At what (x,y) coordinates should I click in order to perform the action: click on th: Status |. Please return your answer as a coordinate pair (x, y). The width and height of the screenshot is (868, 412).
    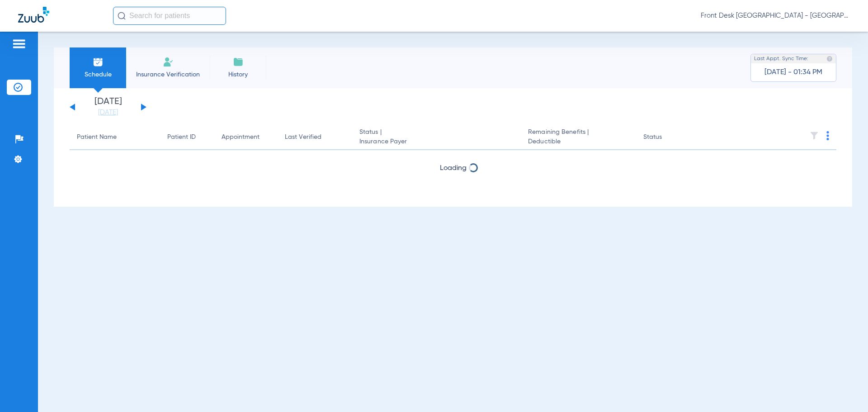
    Looking at the image, I should click on (436, 137).